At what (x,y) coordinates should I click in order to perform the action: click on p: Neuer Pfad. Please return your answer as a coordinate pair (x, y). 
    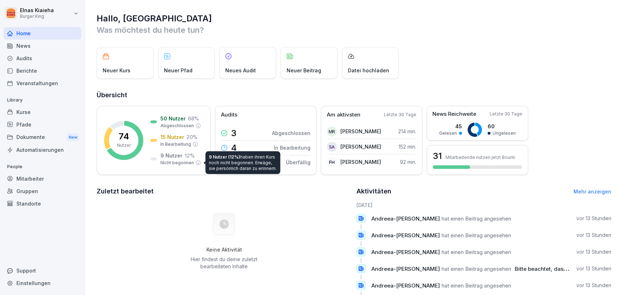
    Looking at the image, I should click on (178, 70).